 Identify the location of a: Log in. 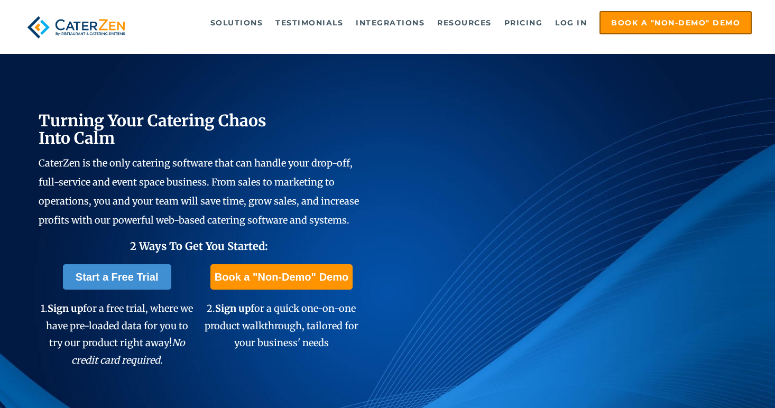
(571, 23).